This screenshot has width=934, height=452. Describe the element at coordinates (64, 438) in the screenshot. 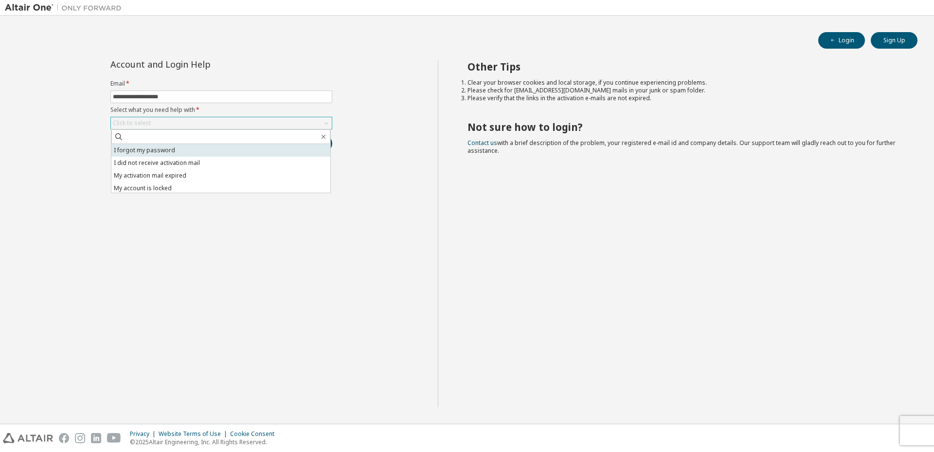

I see `img: facebook.svg` at that location.